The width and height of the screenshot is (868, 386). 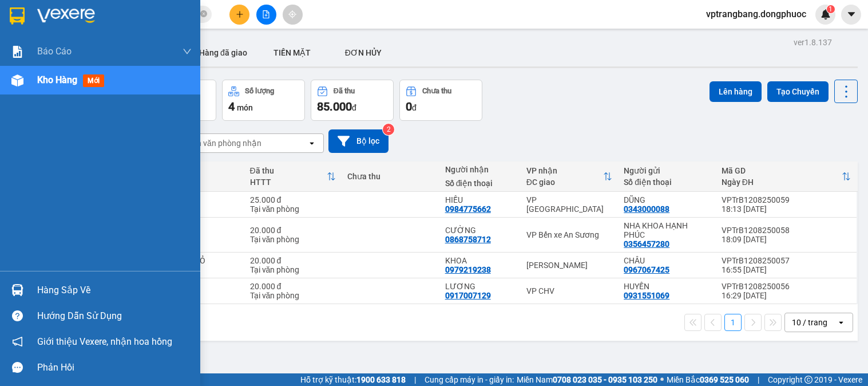 I want to click on span: Miền Bắc, so click(x=708, y=379).